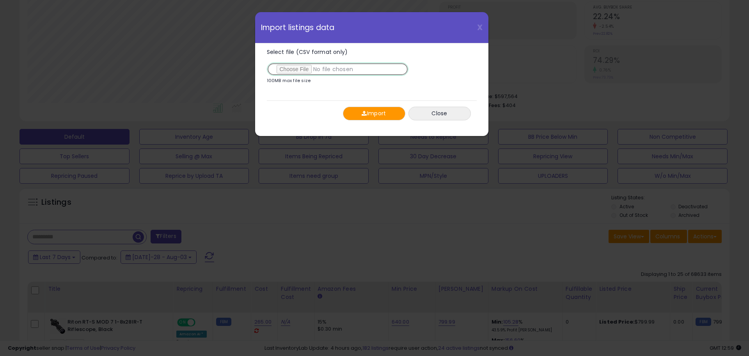 The image size is (749, 356). Describe the element at coordinates (308, 52) in the screenshot. I see `span: Select file (CSV format only)` at that location.